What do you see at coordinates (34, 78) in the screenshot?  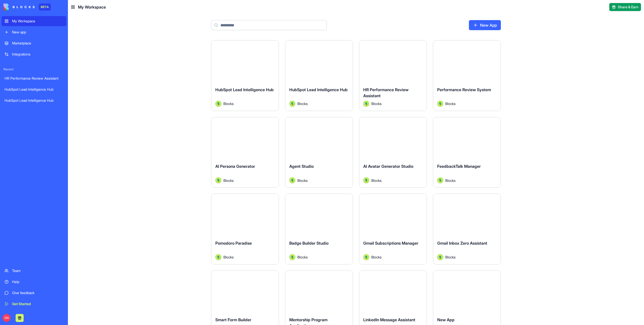 I see `div: HR Performance Review Assistant` at bounding box center [34, 78].